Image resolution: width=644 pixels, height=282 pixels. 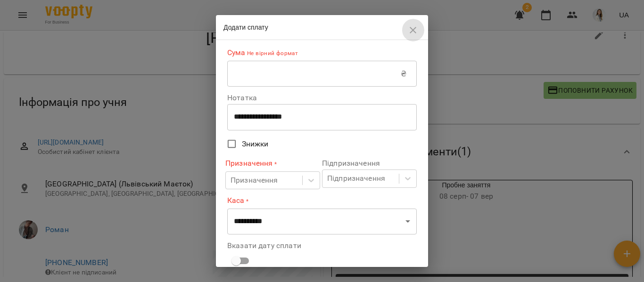 What do you see at coordinates (322, 246) in the screenshot?
I see `label: Вказати дату сплати` at bounding box center [322, 246].